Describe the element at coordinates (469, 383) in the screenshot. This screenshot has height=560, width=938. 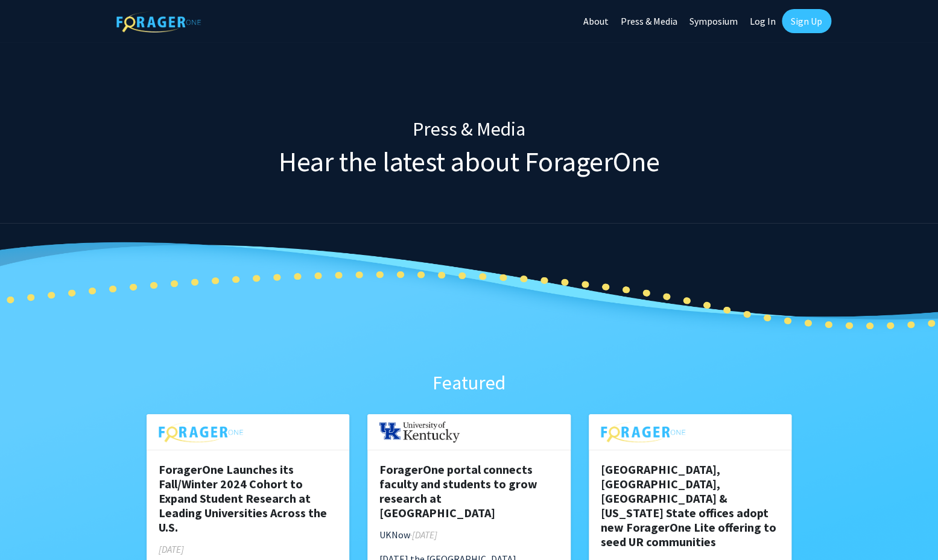
I see `h3: Featured` at that location.